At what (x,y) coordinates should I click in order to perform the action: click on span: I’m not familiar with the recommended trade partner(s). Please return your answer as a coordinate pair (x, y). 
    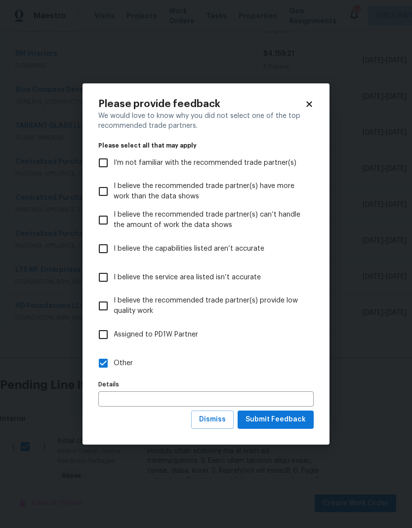
    Looking at the image, I should click on (205, 163).